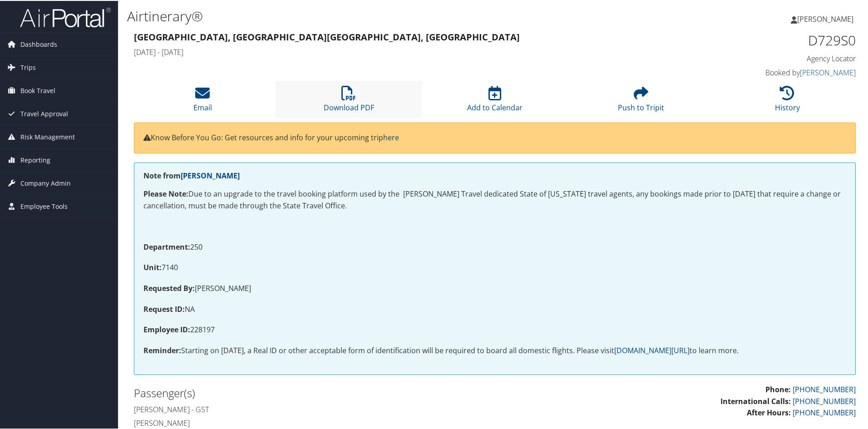 The image size is (868, 429). What do you see at coordinates (771, 57) in the screenshot?
I see `h4: Agency Locator` at bounding box center [771, 57].